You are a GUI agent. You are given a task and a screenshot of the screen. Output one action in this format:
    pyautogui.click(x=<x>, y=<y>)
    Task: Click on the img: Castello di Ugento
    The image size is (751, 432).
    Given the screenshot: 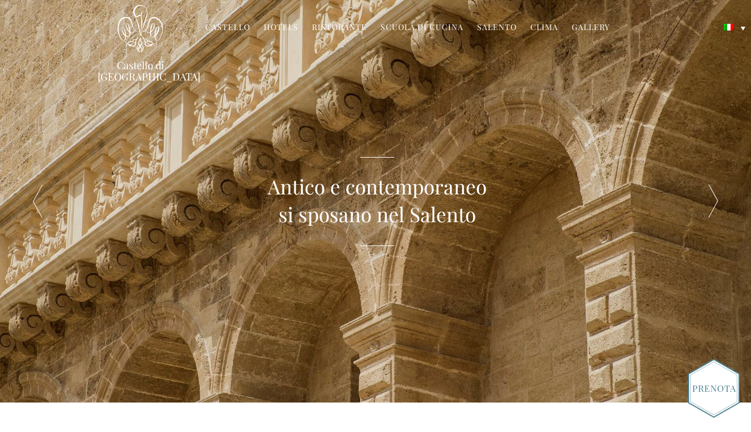 What is the action you would take?
    pyautogui.click(x=140, y=28)
    